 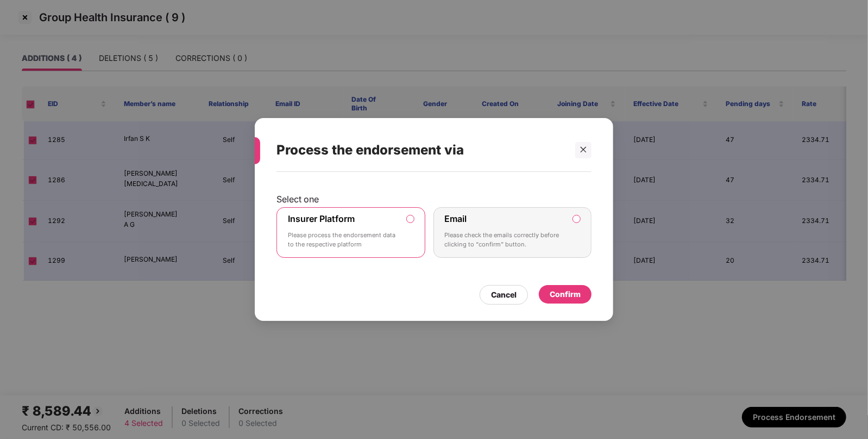 What do you see at coordinates (456, 218) in the screenshot?
I see `label: Email` at bounding box center [456, 218].